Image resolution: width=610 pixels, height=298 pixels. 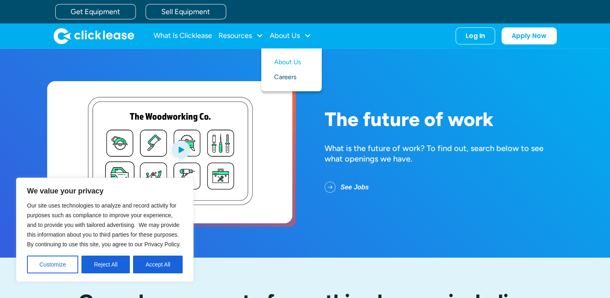 I want to click on div: What is the future of work? To find out, search below to see what openings we have., so click(x=444, y=153).